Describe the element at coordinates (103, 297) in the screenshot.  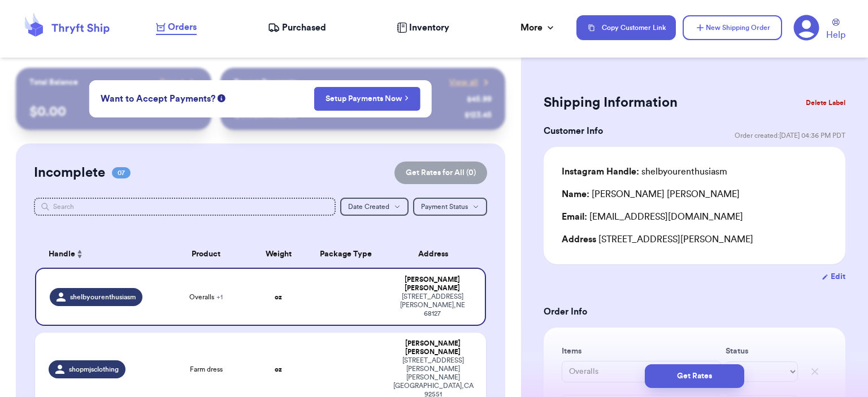
I see `span: shelbyourenthusiasm` at that location.